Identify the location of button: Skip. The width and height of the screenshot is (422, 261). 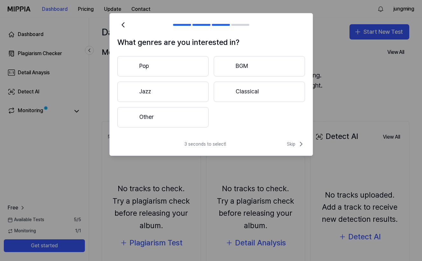
(295, 144).